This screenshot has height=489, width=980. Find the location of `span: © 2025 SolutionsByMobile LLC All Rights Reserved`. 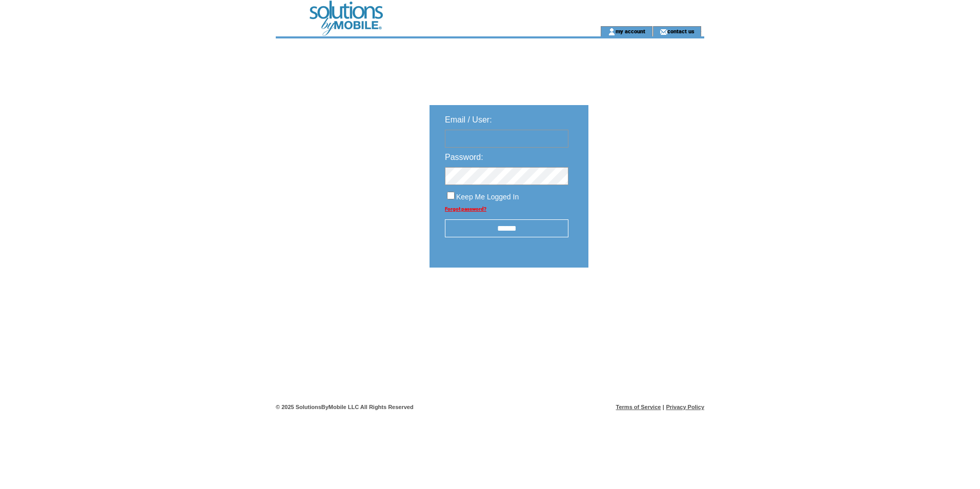

span: © 2025 SolutionsByMobile LLC All Rights Reserved is located at coordinates (345, 407).